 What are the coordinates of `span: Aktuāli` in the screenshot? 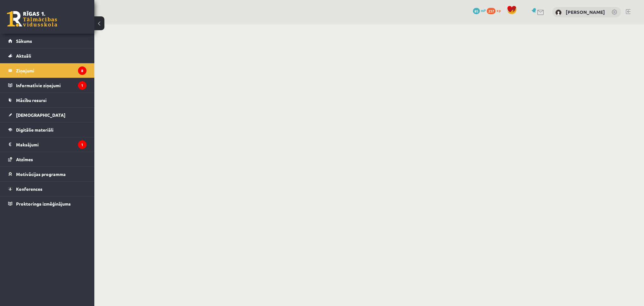 It's located at (23, 56).